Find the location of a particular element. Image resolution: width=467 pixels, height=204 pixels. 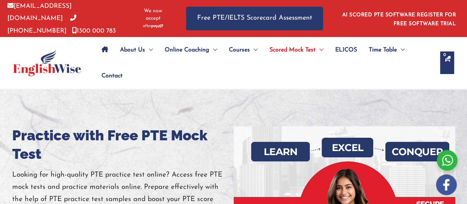

h1: Practice with Free PTE Mock Test is located at coordinates (123, 144).